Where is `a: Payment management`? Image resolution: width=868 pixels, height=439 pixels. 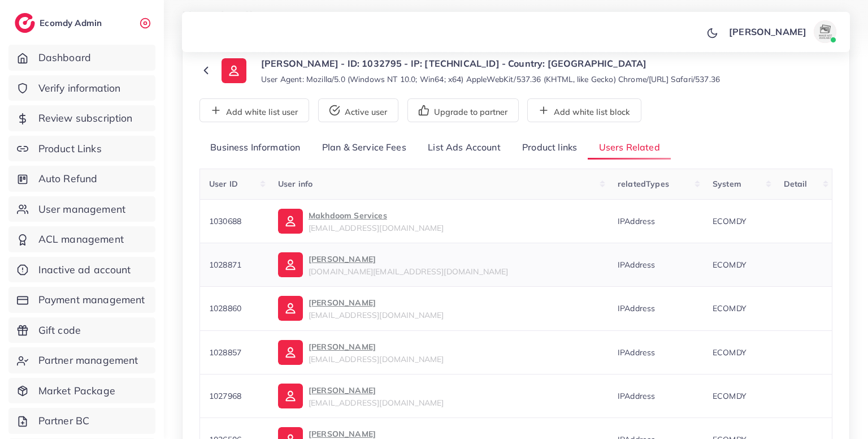
a: Payment management is located at coordinates (82, 300).